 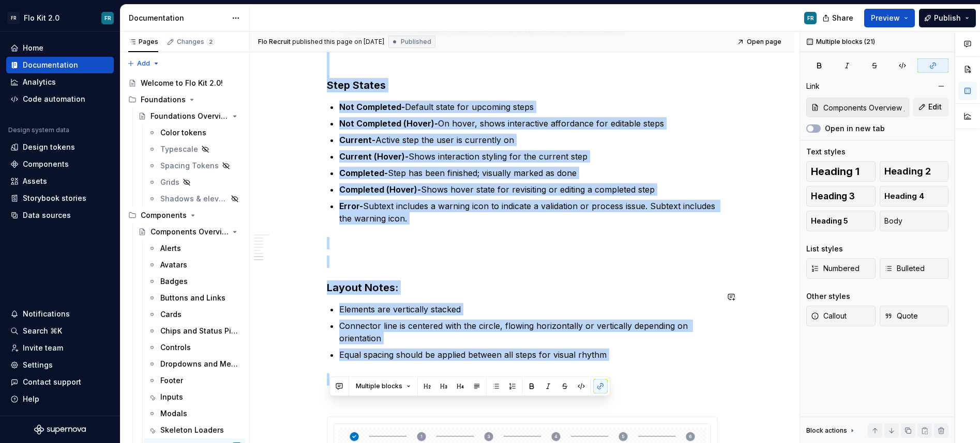 I want to click on div: Changes, so click(x=195, y=42).